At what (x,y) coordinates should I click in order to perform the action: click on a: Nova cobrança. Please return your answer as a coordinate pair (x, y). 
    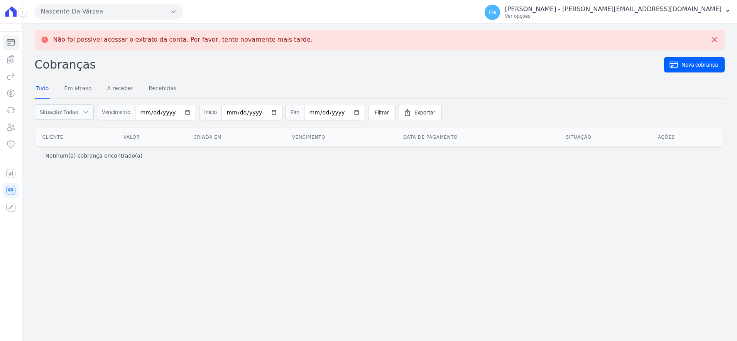
    Looking at the image, I should click on (694, 65).